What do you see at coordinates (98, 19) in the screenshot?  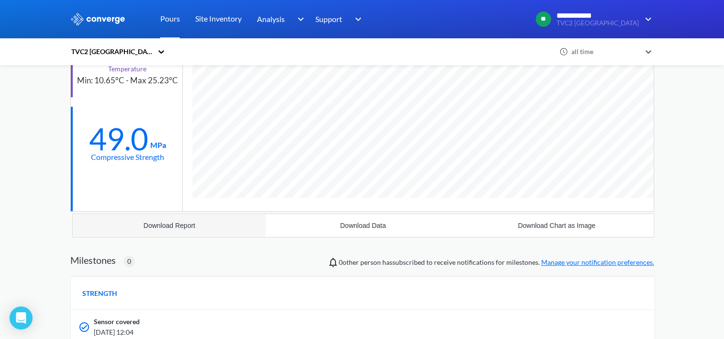 I see `img: logo_ewhite.svg` at bounding box center [98, 19].